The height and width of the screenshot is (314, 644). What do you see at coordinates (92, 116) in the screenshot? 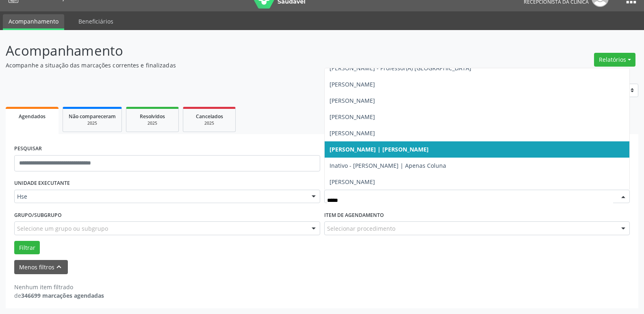
I see `span: Não compareceram` at bounding box center [92, 116].